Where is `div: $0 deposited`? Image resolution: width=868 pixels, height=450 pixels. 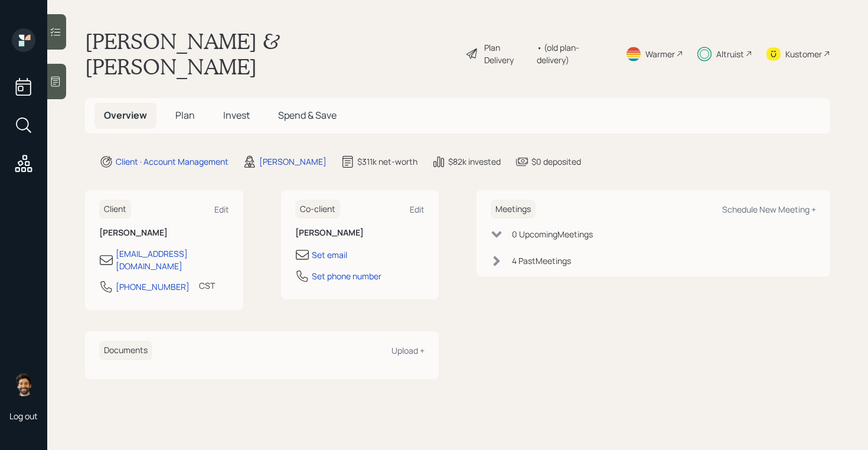 div: $0 deposited is located at coordinates (556, 161).